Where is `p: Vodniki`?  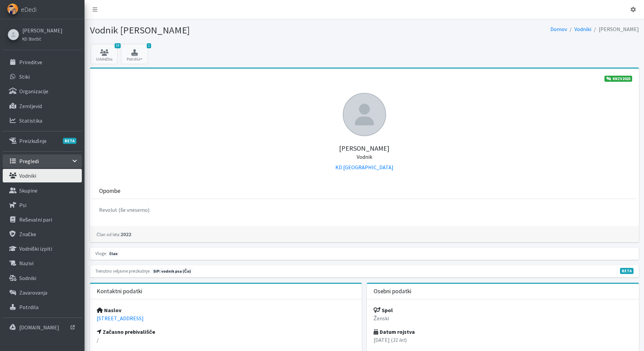
p: Vodniki is located at coordinates (28, 176).